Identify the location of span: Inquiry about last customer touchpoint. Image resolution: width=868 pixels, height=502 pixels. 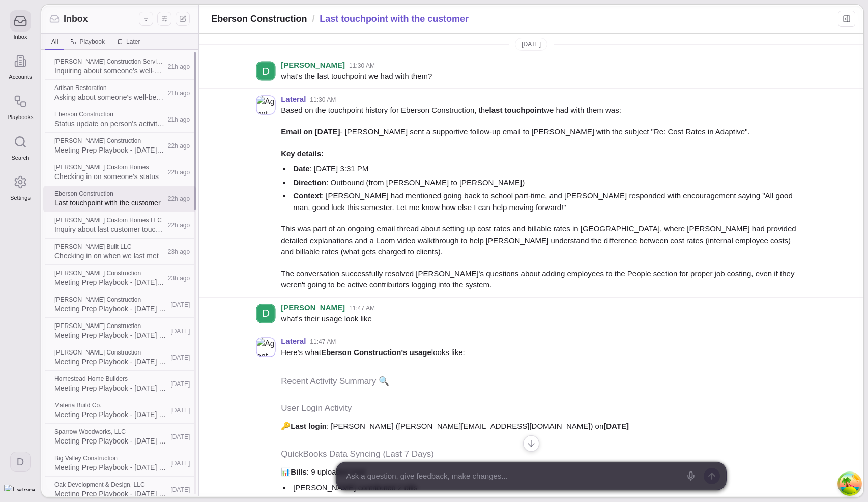
(109, 230).